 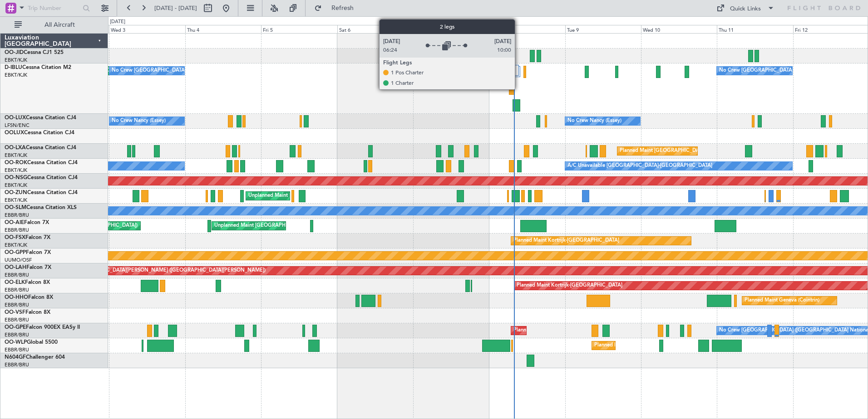 What do you see at coordinates (678, 29) in the screenshot?
I see `div: Wed 10` at bounding box center [678, 29].